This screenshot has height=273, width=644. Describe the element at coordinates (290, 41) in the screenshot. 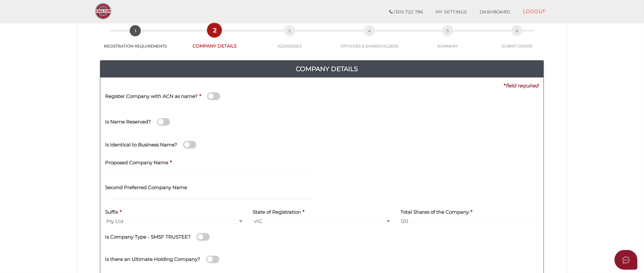

I see `a: 3ADDRESSES` at that location.